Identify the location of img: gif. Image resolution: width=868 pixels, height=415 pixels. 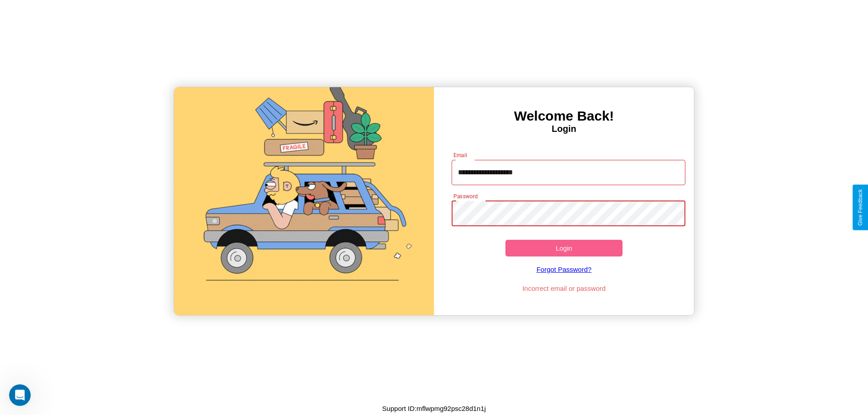
(304, 201).